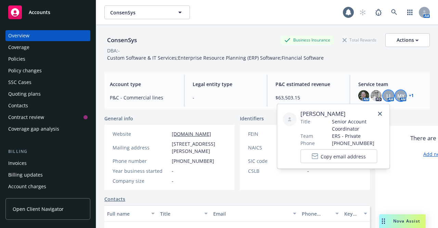  What do you see at coordinates (408, 40) in the screenshot?
I see `button: Actions` at bounding box center [408, 40].